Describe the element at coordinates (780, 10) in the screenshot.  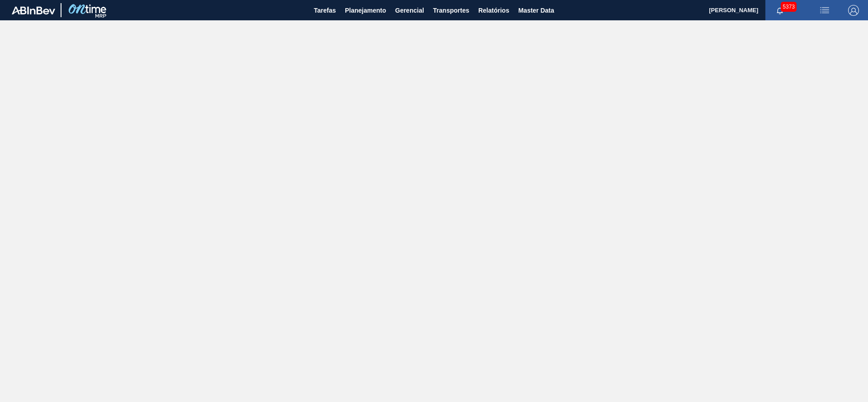
I see `button: Notificações` at that location.